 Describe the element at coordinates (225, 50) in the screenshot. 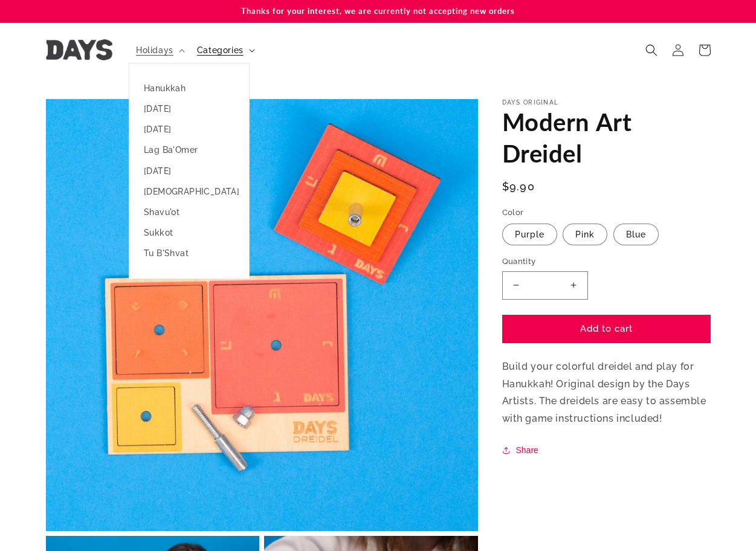

I see `summary: Categories` at that location.